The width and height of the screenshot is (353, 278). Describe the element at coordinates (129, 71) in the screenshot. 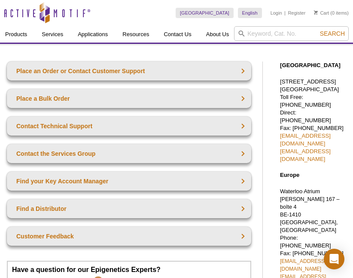

I see `a: Place an Order or Contact Customer Support` at that location.